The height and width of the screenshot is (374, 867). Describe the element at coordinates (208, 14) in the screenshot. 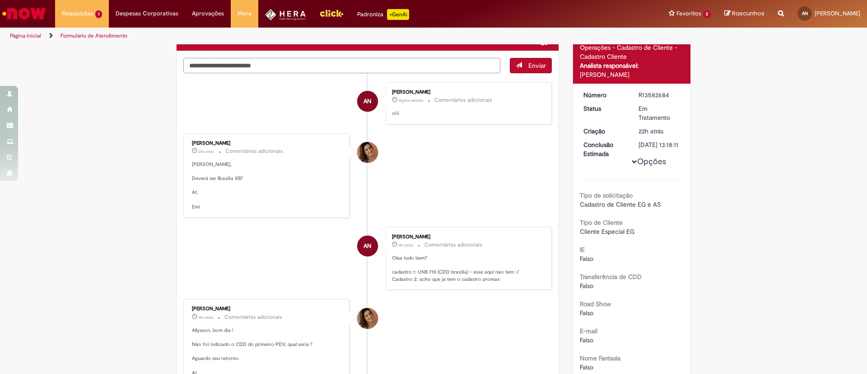

I see `span: Aprovações` at that location.